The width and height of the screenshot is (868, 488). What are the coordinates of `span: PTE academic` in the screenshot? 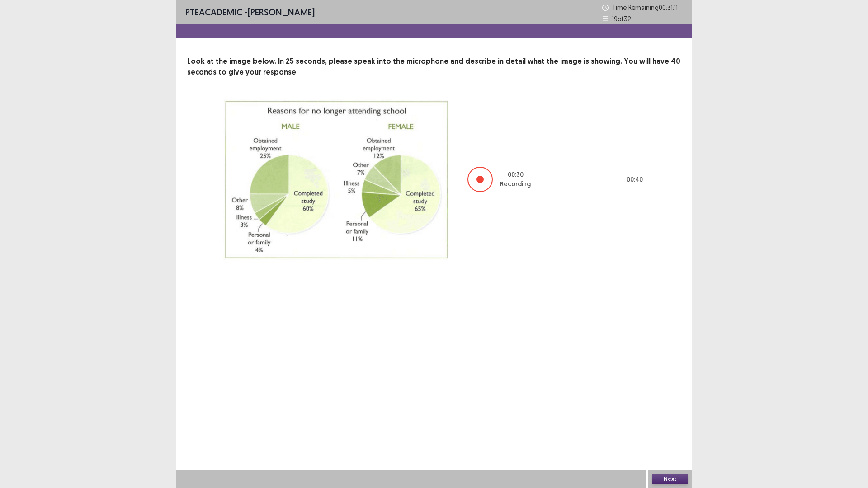 It's located at (214, 12).